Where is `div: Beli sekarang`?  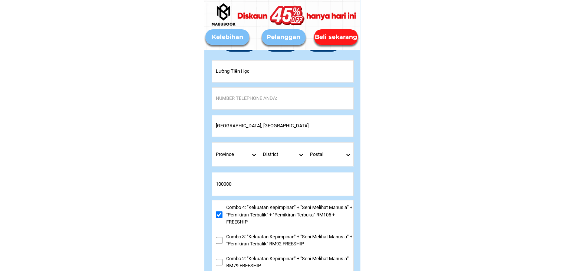 div: Beli sekarang is located at coordinates (336, 37).